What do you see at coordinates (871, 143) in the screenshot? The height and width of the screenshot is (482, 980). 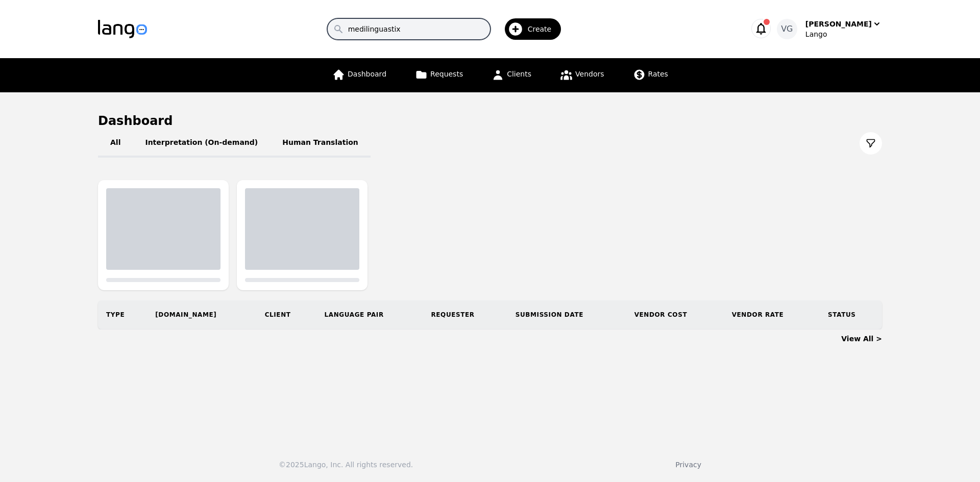 I see `button: Filter` at bounding box center [871, 143].